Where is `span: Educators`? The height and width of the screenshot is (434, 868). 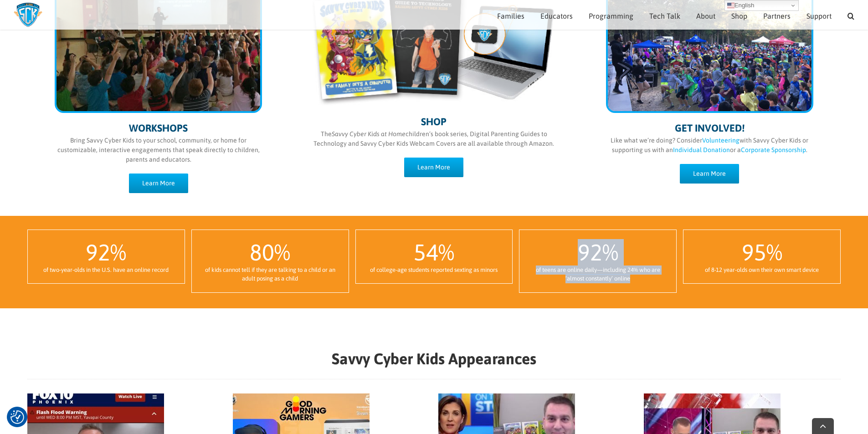 span: Educators is located at coordinates (556, 16).